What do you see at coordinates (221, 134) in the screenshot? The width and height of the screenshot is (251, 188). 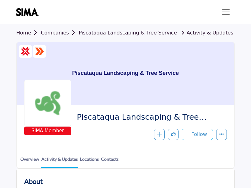 I see `button: More details` at bounding box center [221, 134].